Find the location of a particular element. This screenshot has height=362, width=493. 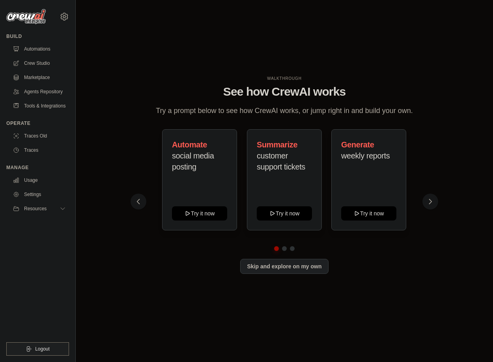

button: Resources is located at coordinates (39, 208).